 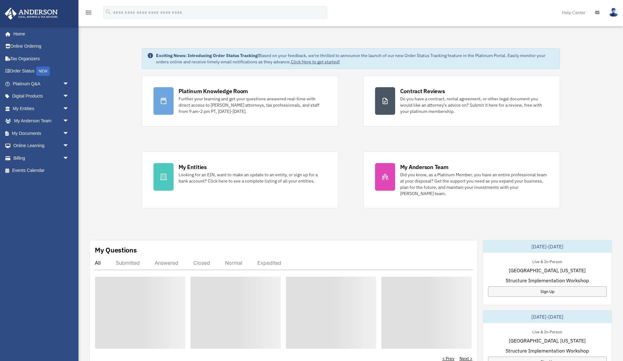 What do you see at coordinates (88, 13) in the screenshot?
I see `i: menu` at bounding box center [88, 13].